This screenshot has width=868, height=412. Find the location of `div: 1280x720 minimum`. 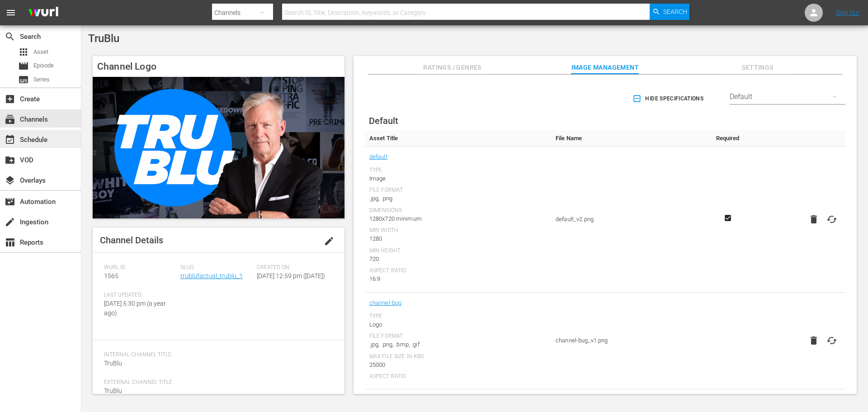

div: 1280x720 minimum is located at coordinates (458, 219).